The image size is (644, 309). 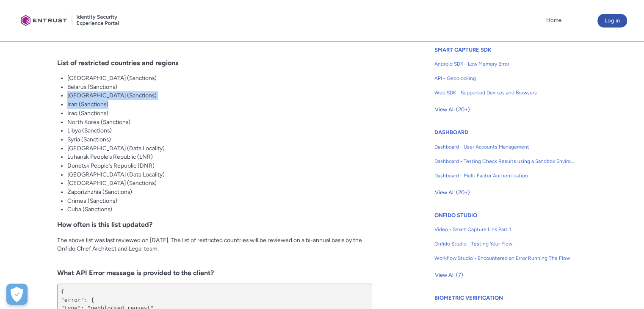 I want to click on div: Cookie Preferences, so click(x=17, y=294).